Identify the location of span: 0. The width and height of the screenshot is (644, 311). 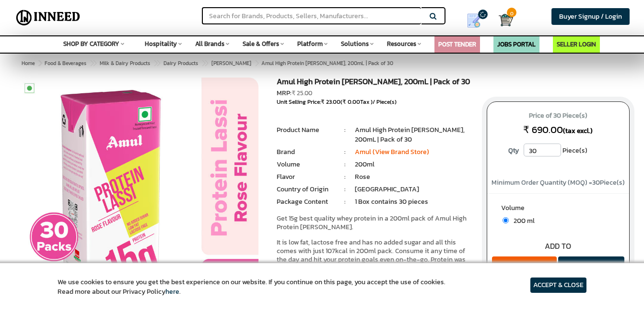
(512, 12).